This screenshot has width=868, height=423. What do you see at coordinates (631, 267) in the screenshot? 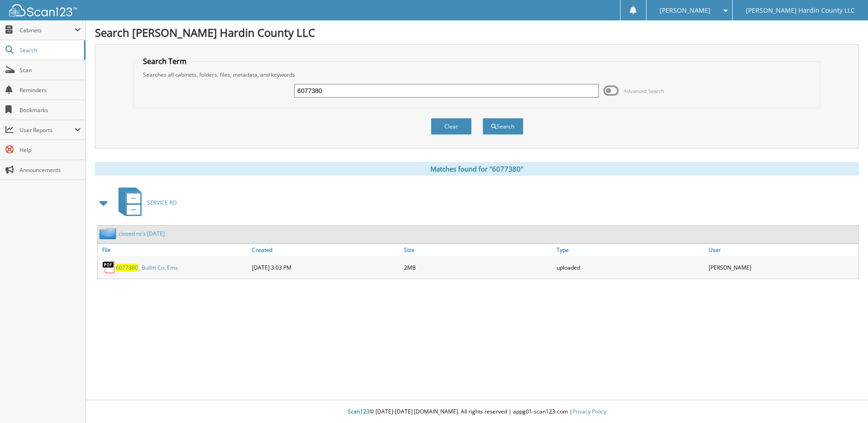
I see `div: uploaded` at bounding box center [631, 267].